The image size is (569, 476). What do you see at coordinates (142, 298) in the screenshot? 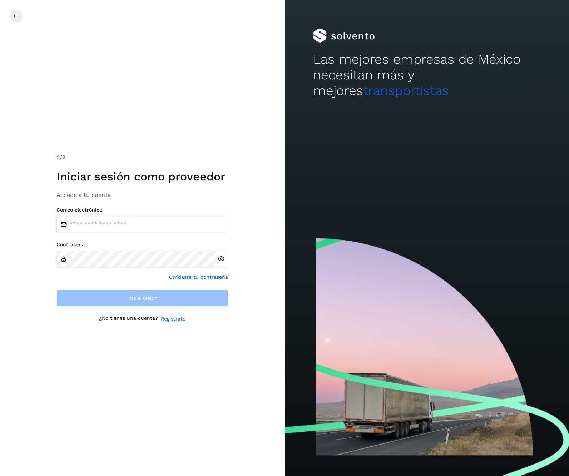
I see `span: Inicia sesión` at bounding box center [142, 298].